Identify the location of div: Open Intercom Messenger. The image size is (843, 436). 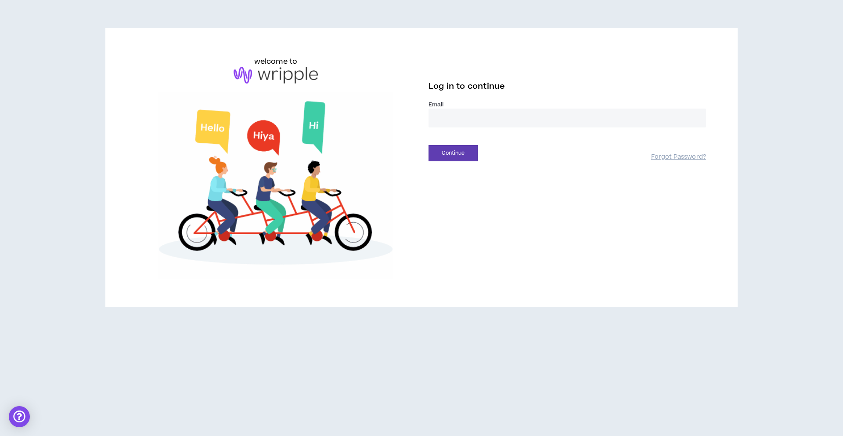
(19, 416).